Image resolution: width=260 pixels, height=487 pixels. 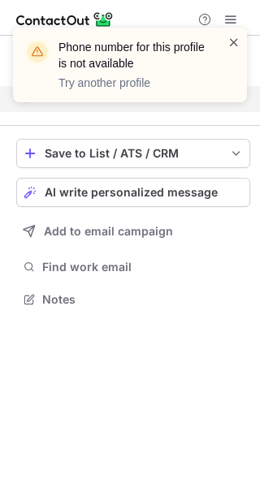 What do you see at coordinates (133, 83) in the screenshot?
I see `p: Try another profile` at bounding box center [133, 83].